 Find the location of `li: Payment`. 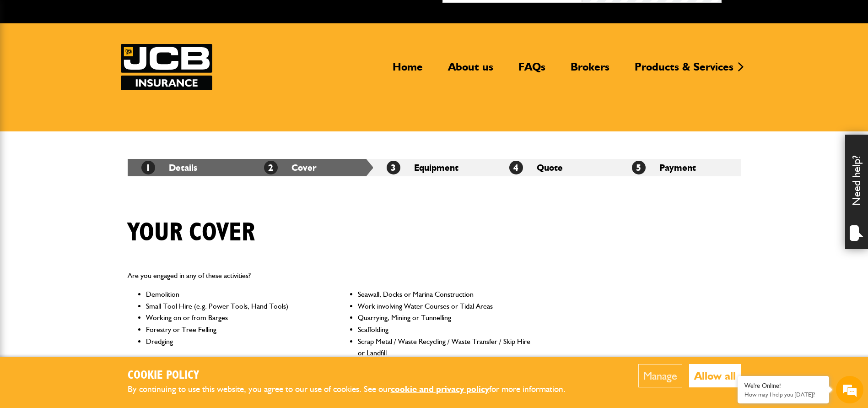

li: Payment is located at coordinates (680, 167).